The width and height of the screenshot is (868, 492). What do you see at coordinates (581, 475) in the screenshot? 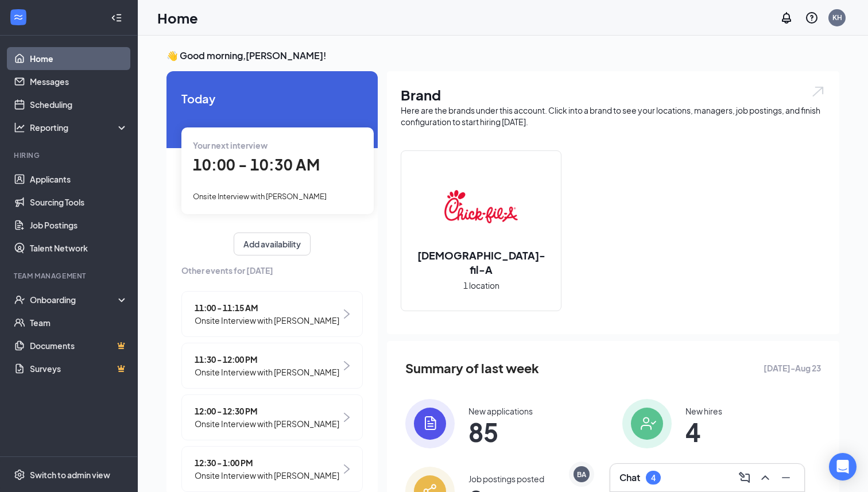
I see `div: BA` at bounding box center [581, 475].